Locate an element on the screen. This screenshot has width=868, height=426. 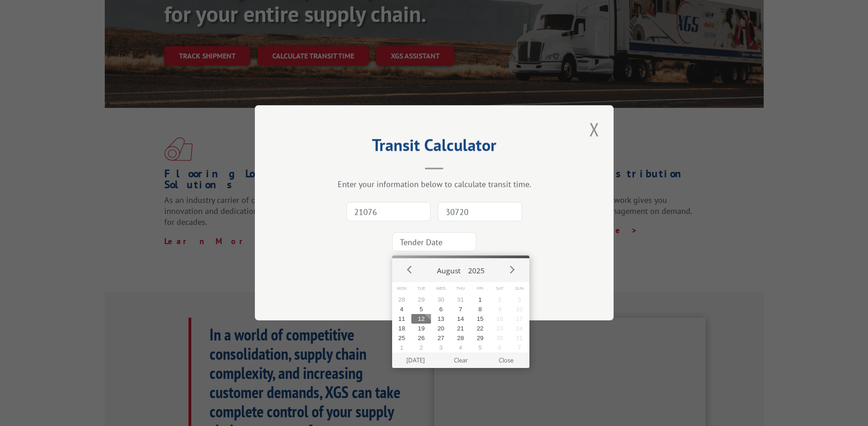
div: Enter your information below to calculate transit time. is located at coordinates (434, 184).